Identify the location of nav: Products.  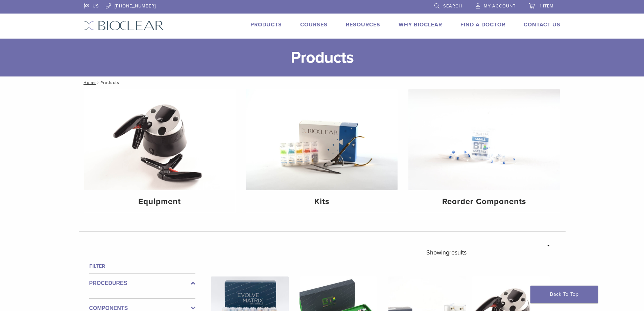
(322, 82).